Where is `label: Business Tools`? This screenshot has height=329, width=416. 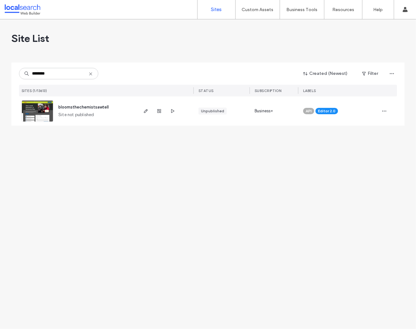 label: Business Tools is located at coordinates (302, 10).